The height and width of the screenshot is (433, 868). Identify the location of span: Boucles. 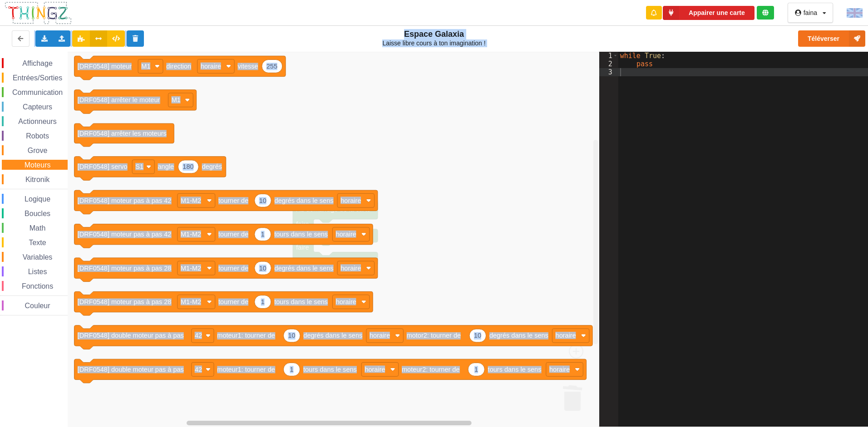
(38, 213).